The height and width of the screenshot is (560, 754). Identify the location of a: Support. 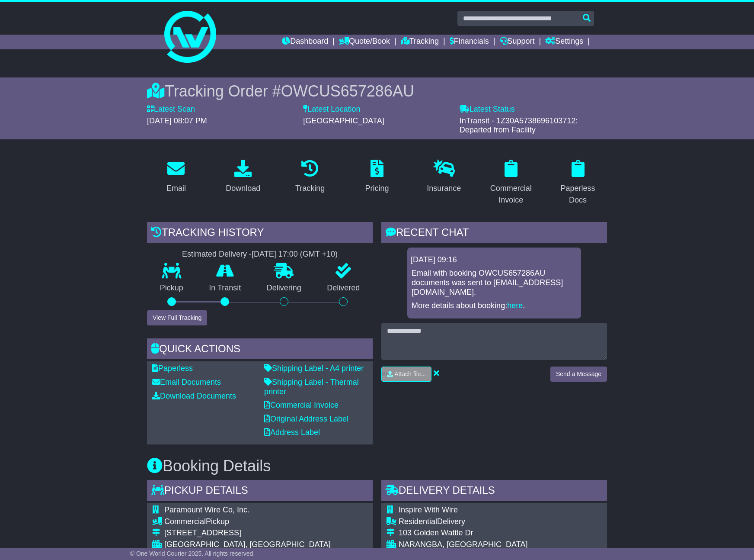
(518, 42).